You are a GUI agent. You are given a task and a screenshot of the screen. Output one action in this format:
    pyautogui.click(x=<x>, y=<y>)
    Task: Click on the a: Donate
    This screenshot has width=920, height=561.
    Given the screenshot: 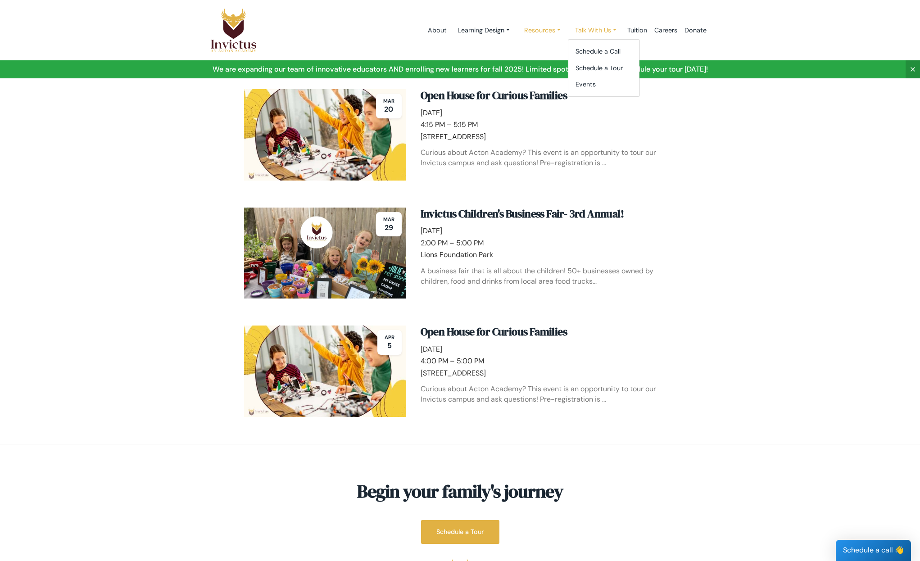 What is the action you would take?
    pyautogui.click(x=695, y=30)
    